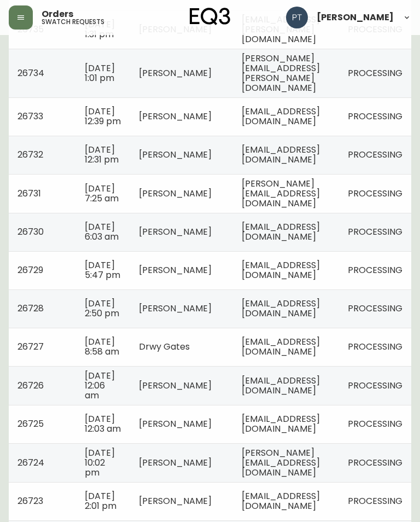 The height and width of the screenshot is (522, 420). I want to click on span: 26734, so click(31, 73).